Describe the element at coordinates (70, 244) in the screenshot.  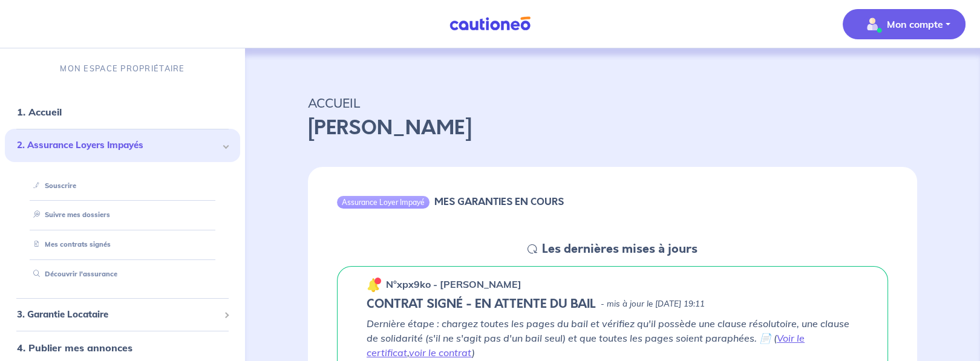
I see `a: Mes contrats signés` at that location.